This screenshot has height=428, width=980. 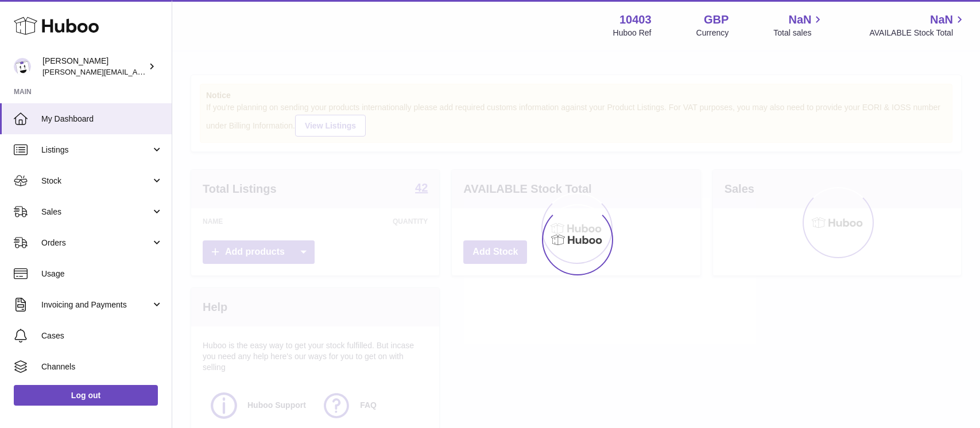 I want to click on span: Sales, so click(x=96, y=212).